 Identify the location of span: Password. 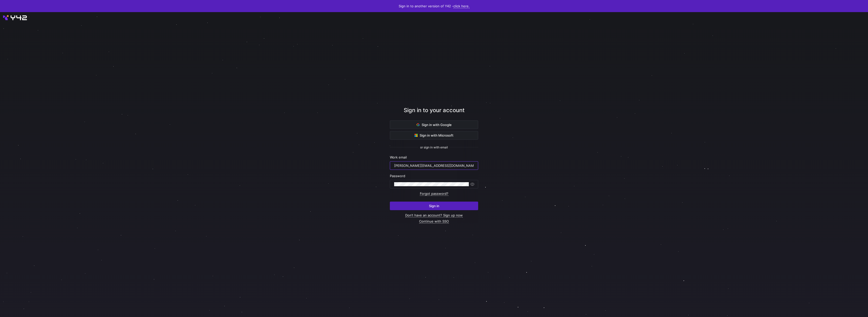
(398, 176).